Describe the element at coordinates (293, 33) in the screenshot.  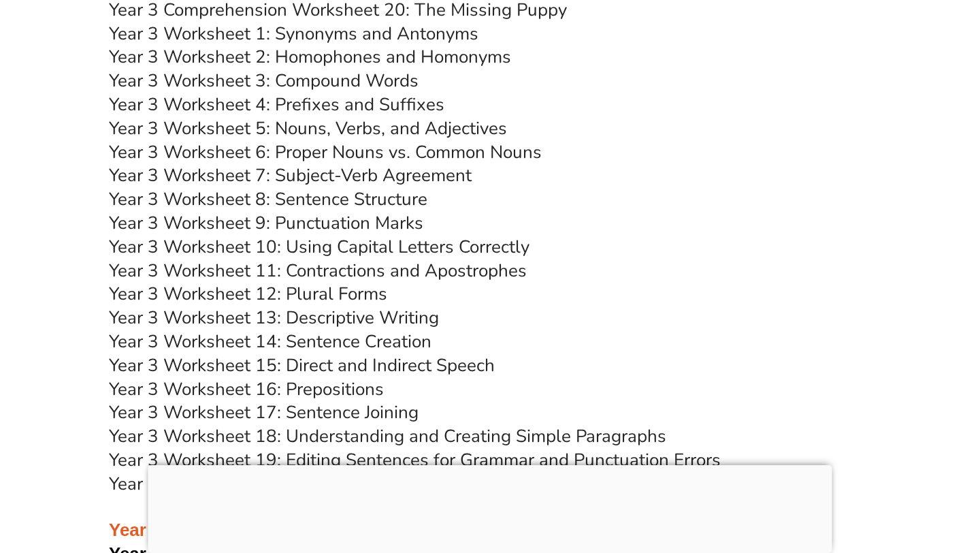
I see `a: Year 3 Worksheet 1: Synonyms and Antonyms` at that location.